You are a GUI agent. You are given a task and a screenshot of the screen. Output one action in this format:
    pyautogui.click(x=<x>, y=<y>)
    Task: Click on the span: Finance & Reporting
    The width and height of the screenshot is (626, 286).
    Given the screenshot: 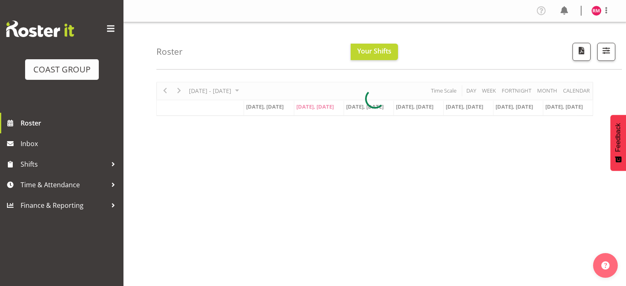 What is the action you would take?
    pyautogui.click(x=64, y=205)
    